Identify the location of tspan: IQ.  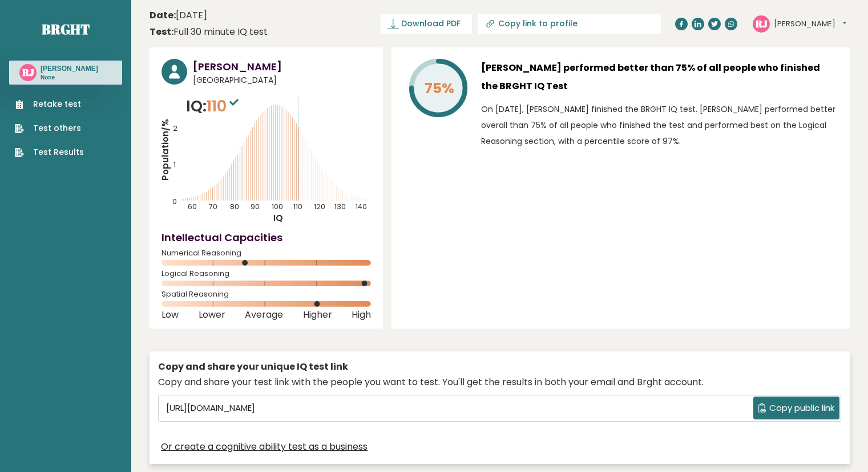
(278, 218).